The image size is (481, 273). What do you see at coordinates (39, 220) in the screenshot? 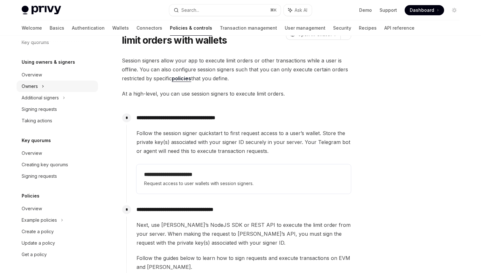
I see `div: Example policies` at bounding box center [39, 220].